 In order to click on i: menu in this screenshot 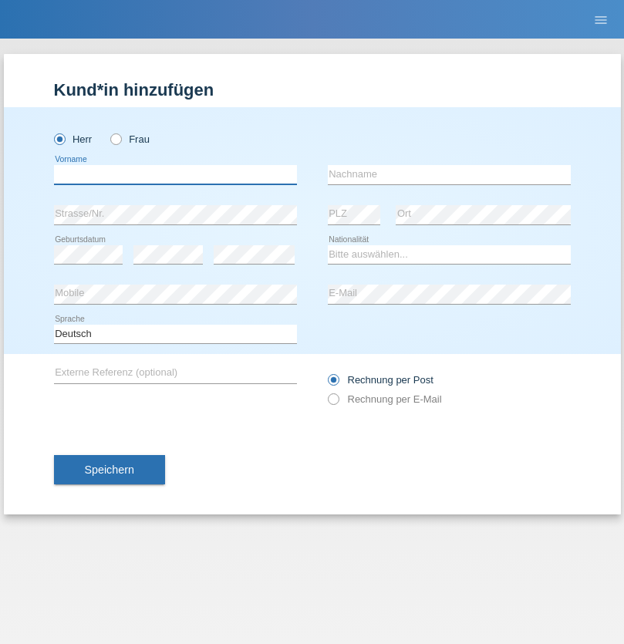, I will do `click(600, 20)`.